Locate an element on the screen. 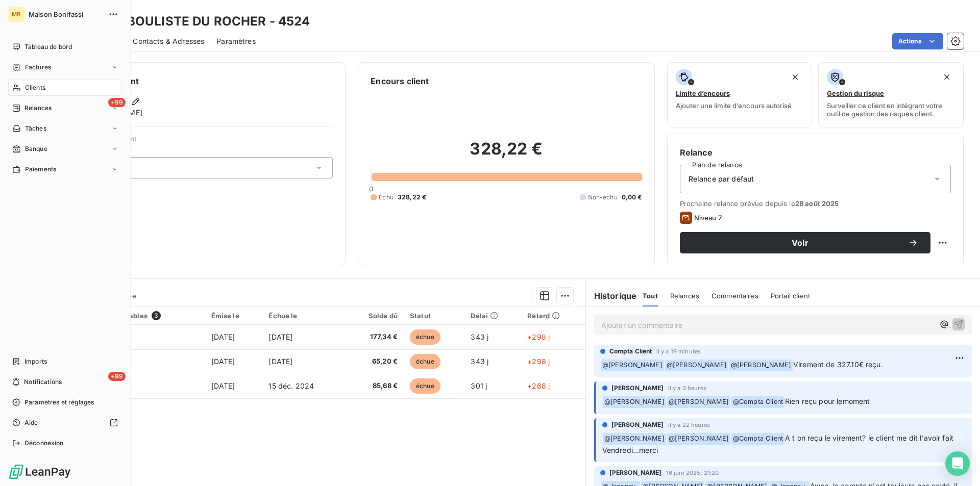  span: Aide is located at coordinates (31, 423).